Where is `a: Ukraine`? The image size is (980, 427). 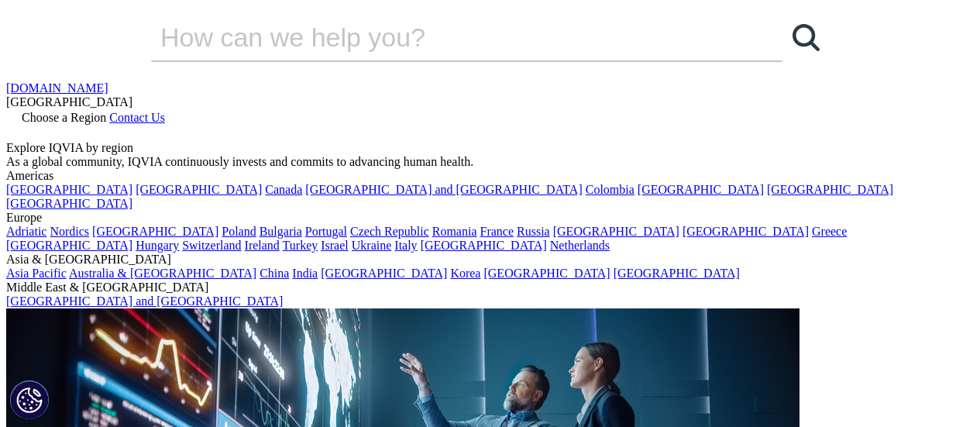 a: Ukraine is located at coordinates (372, 245).